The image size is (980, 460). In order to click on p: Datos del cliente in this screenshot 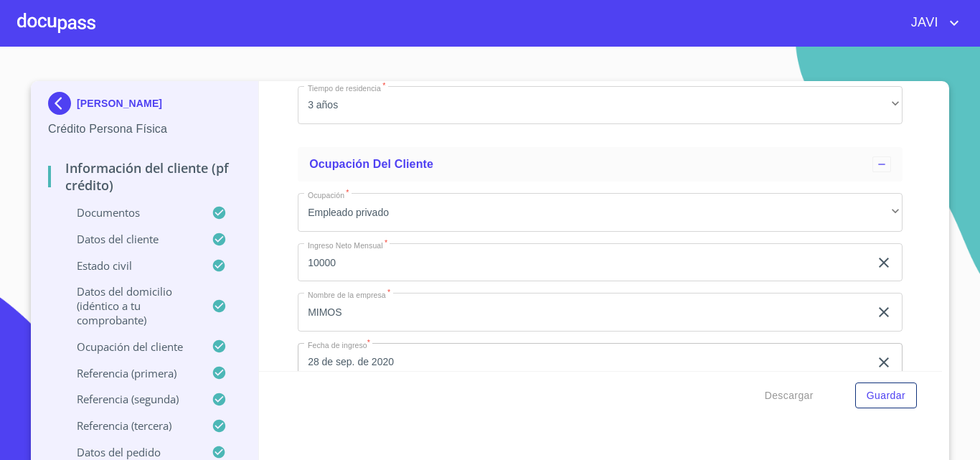, I will do `click(130, 239)`.